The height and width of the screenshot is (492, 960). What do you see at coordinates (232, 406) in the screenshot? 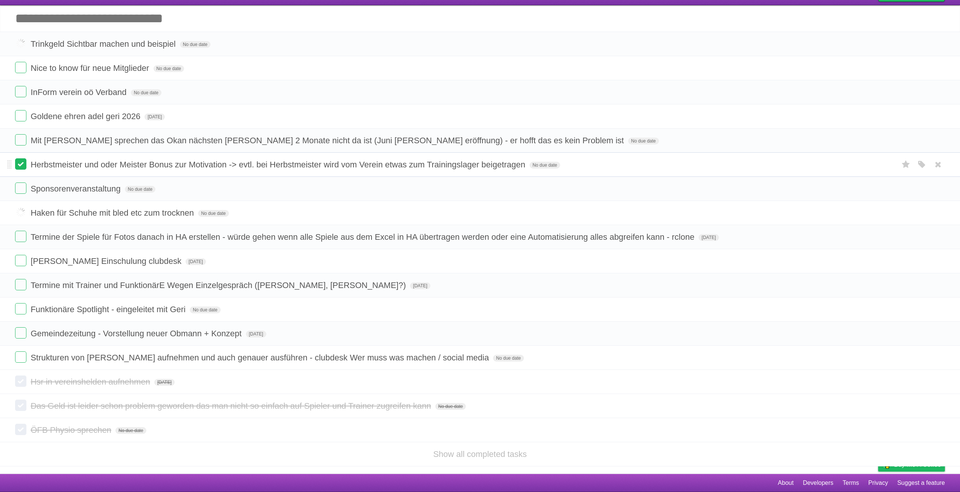
I see `span: Das Geld ist leider schon problem geworden das man nicht so einfach auf Spieler und Trainer zugre...` at bounding box center [232, 406].